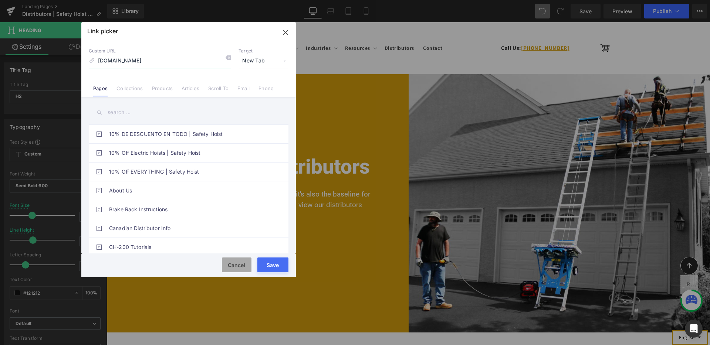  What do you see at coordinates (253, 26) in the screenshot?
I see `summary: Resources` at bounding box center [253, 26].